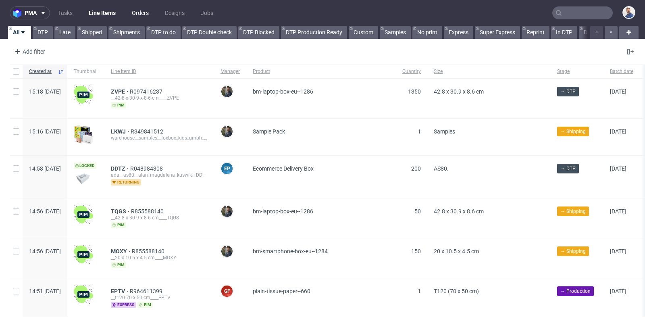 The image size is (645, 317). I want to click on span: → Production, so click(575, 291).